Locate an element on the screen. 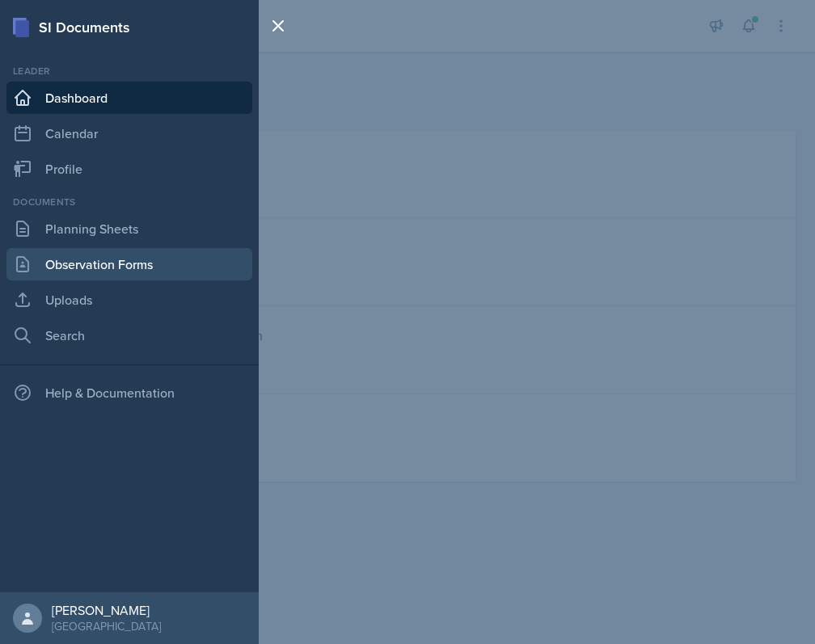  a: Calendar is located at coordinates (129, 133).